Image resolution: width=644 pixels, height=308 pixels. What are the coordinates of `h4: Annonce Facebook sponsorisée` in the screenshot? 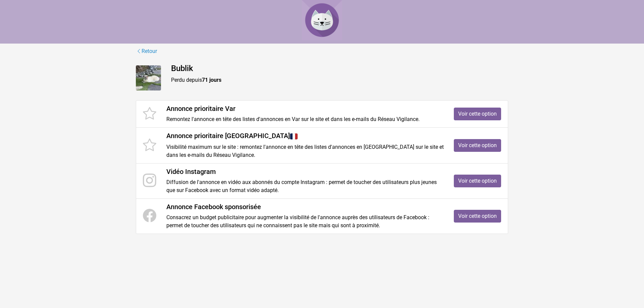 It's located at (305, 207).